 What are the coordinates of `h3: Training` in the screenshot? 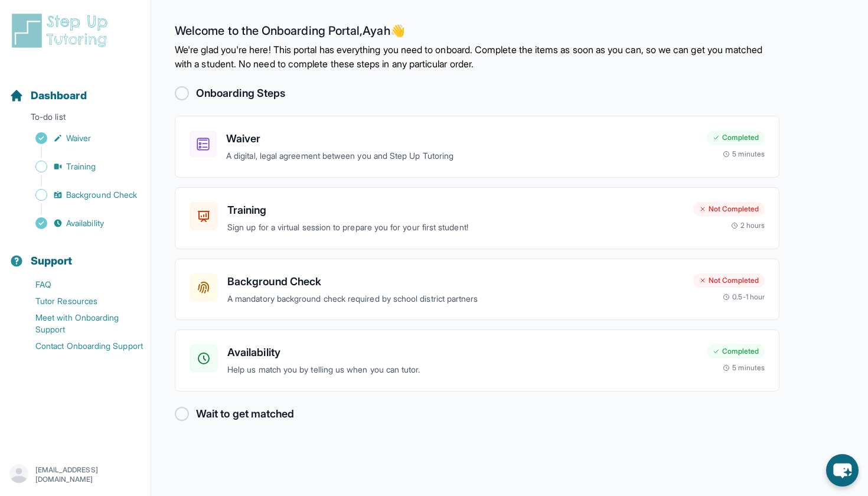 It's located at (456, 210).